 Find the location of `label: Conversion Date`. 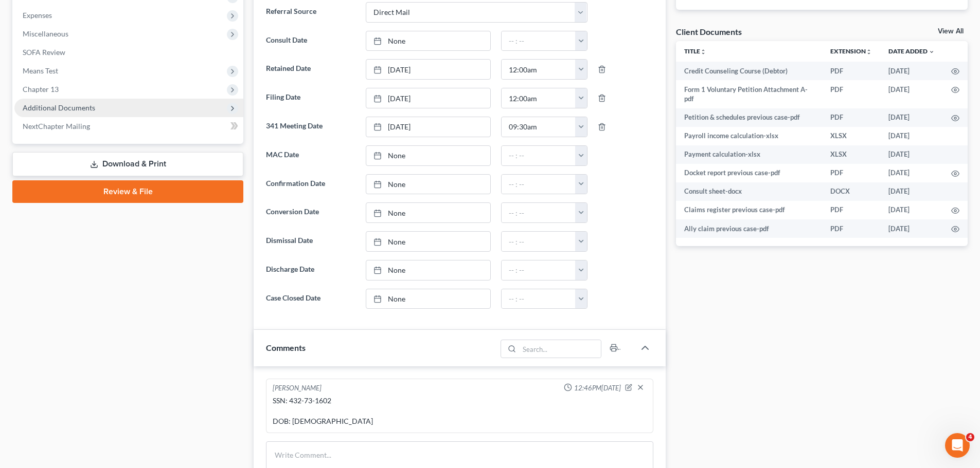

label: Conversion Date is located at coordinates (310, 213).